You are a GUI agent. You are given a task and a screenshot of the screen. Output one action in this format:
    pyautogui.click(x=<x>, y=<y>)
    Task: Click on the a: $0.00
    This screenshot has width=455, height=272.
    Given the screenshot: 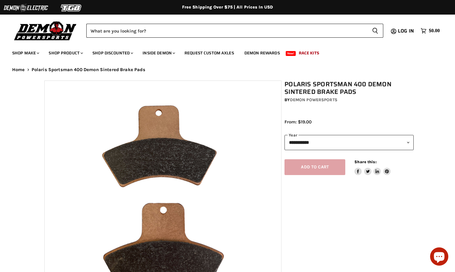 What is the action you would take?
    pyautogui.click(x=430, y=31)
    